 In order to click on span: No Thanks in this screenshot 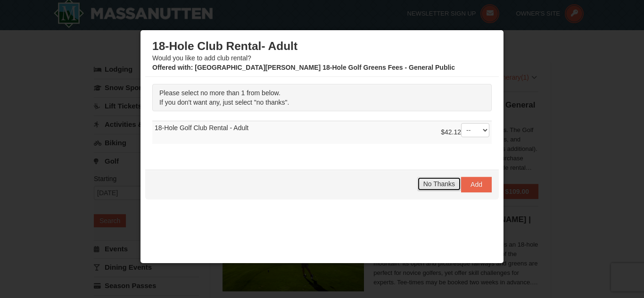, I will do `click(439, 185)`.